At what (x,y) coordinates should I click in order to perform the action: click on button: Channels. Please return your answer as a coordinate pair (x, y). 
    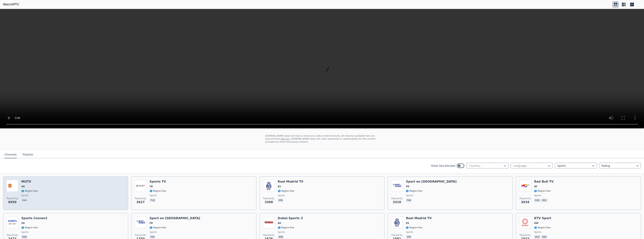
    Looking at the image, I should click on (10, 155).